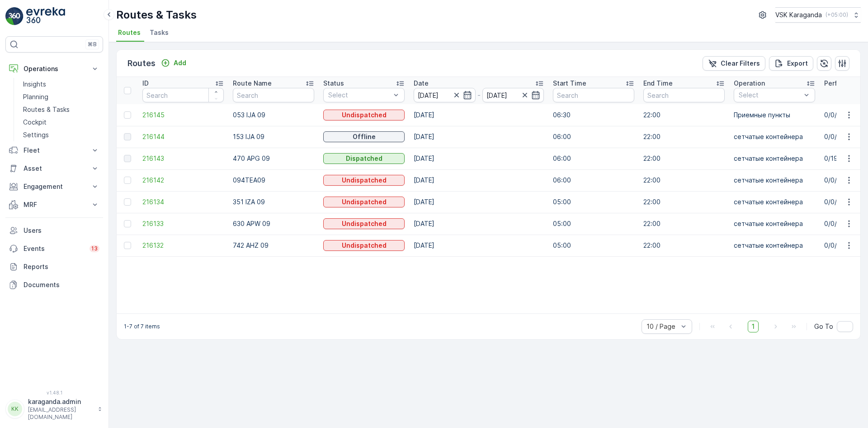  What do you see at coordinates (252, 83) in the screenshot?
I see `p: Route Name` at bounding box center [252, 83].